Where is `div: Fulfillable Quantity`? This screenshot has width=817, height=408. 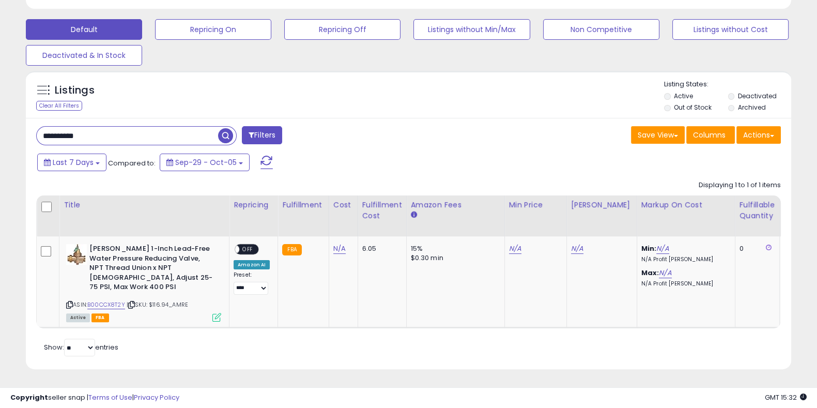 div: Fulfillable Quantity is located at coordinates (757, 210).